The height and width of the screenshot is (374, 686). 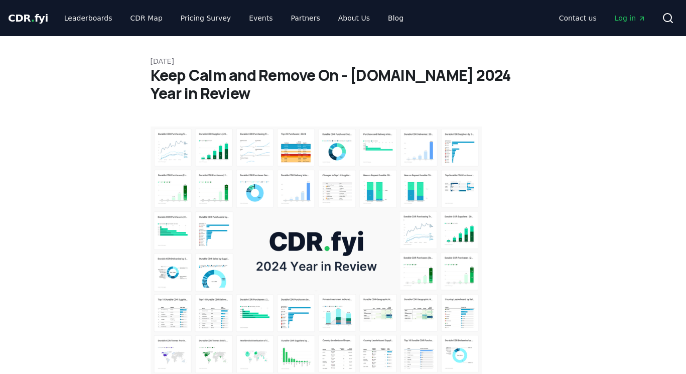 I want to click on a: CDR.fyi, so click(x=28, y=18).